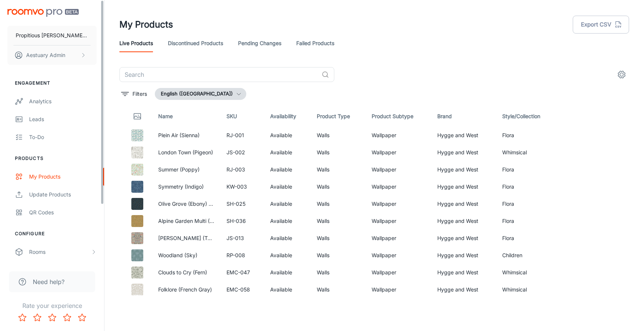 The image size is (644, 331). I want to click on h1: My Products, so click(146, 25).